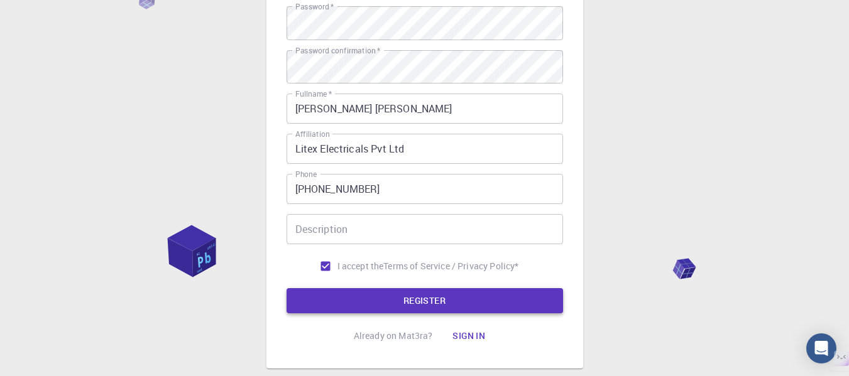 The image size is (849, 376). Describe the element at coordinates (361, 266) in the screenshot. I see `span: I accept the` at that location.